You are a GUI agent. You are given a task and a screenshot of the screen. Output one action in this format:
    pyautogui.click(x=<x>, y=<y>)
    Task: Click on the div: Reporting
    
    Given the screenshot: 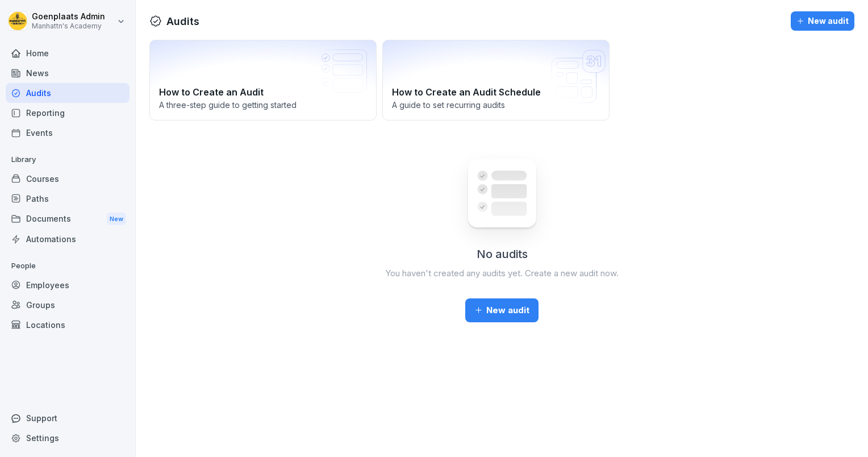 What is the action you would take?
    pyautogui.click(x=68, y=113)
    